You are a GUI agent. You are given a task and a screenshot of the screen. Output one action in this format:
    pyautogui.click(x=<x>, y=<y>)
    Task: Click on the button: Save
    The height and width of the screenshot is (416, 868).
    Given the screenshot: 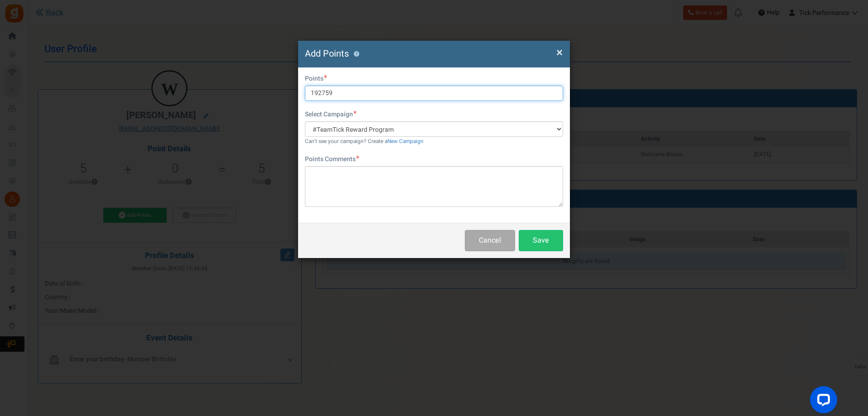 What is the action you would take?
    pyautogui.click(x=541, y=240)
    